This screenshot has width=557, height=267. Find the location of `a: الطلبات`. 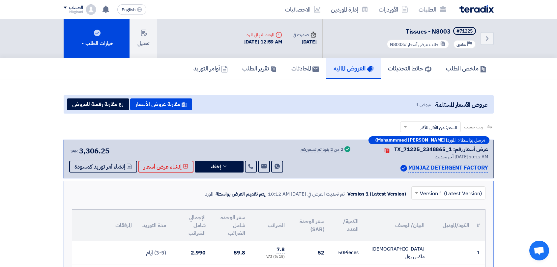

a: الطلبات is located at coordinates (432, 9).